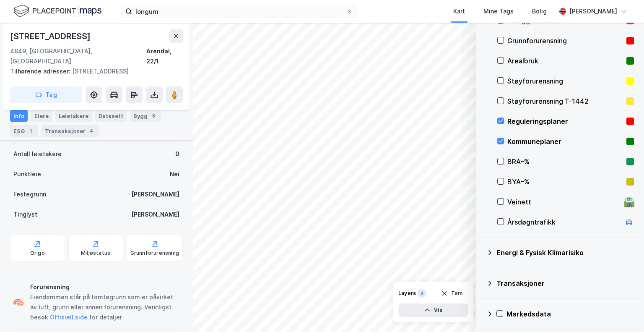 The image size is (644, 332). What do you see at coordinates (105, 287) in the screenshot?
I see `div: Forurensning` at bounding box center [105, 287].